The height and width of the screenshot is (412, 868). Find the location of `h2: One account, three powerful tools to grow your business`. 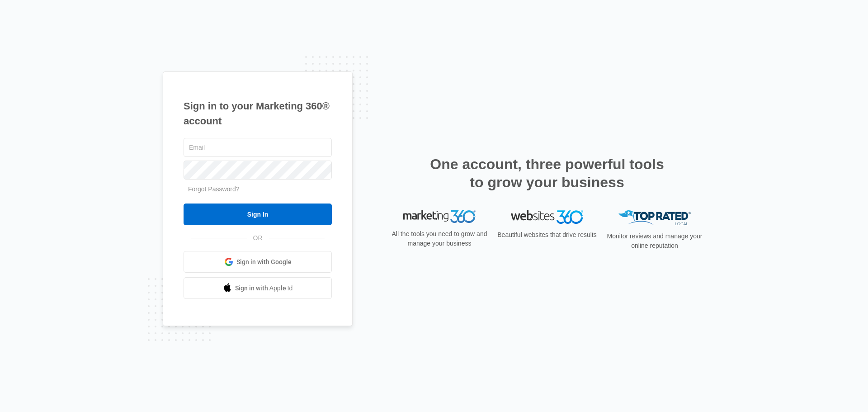

h2: One account, three powerful tools to grow your business is located at coordinates (547, 174).